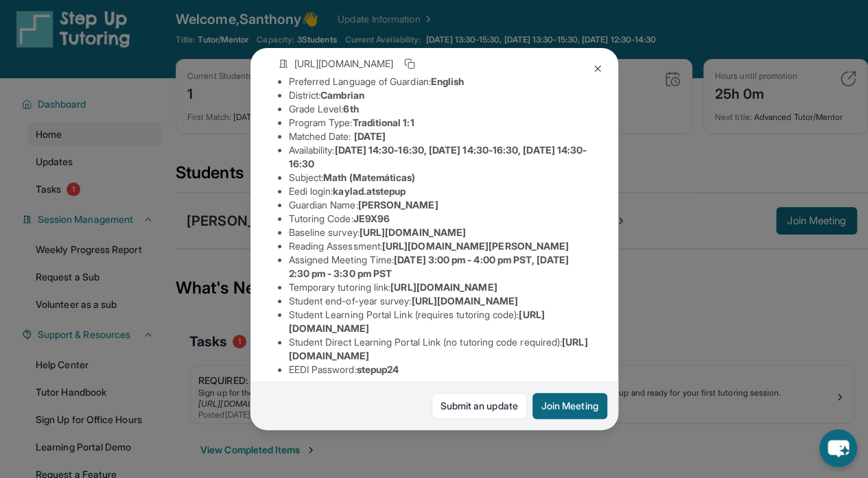 The width and height of the screenshot is (868, 478). Describe the element at coordinates (570, 406) in the screenshot. I see `button: Join Meeting` at that location.